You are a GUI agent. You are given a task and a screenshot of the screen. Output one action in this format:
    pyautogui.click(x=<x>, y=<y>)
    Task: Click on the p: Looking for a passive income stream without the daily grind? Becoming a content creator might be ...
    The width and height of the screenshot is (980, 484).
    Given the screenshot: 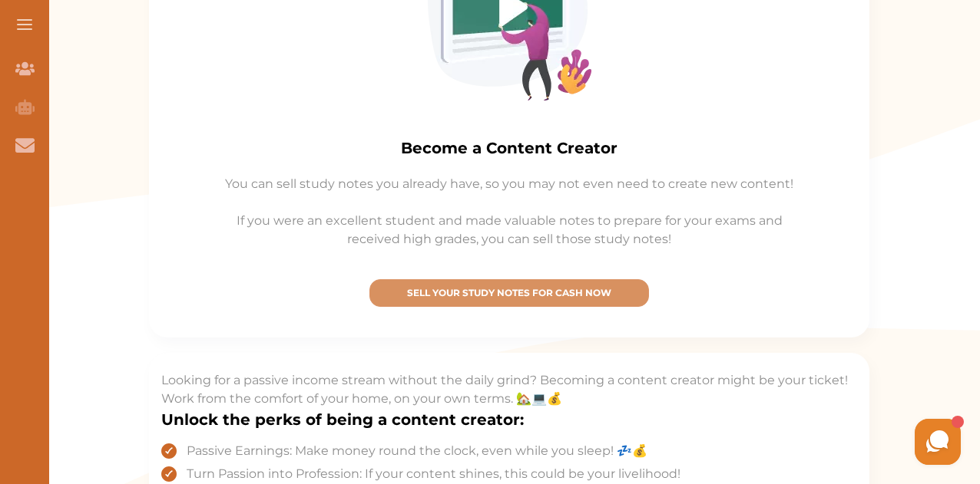 What is the action you would take?
    pyautogui.click(x=509, y=390)
    